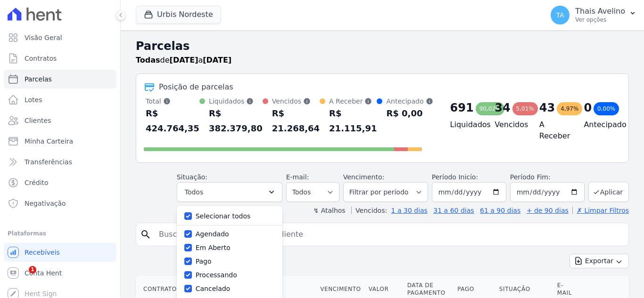  What do you see at coordinates (178, 15) in the screenshot?
I see `button: Urbis Nordeste` at bounding box center [178, 15].